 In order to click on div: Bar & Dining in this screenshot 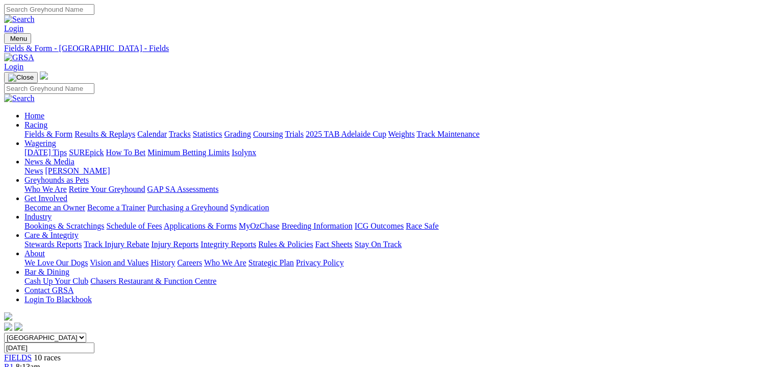, I will do `click(399, 281)`.